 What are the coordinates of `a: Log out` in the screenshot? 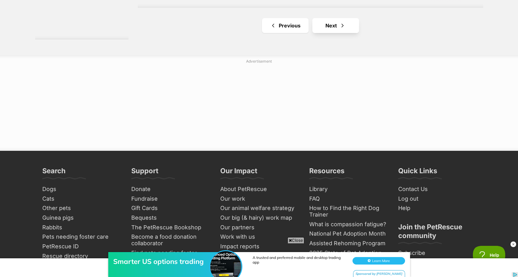 It's located at (437, 198).